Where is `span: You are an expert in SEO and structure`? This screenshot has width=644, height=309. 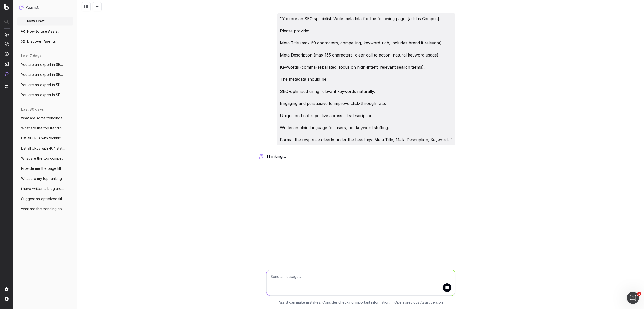
span: You are an expert in SEO and structure is located at coordinates (43, 74).